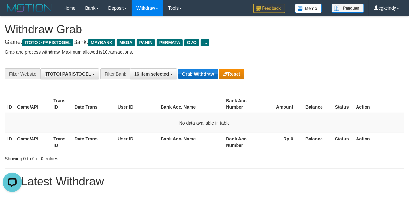 This screenshot has width=409, height=197. What do you see at coordinates (205, 123) in the screenshot?
I see `td: No data available in table` at bounding box center [205, 123].